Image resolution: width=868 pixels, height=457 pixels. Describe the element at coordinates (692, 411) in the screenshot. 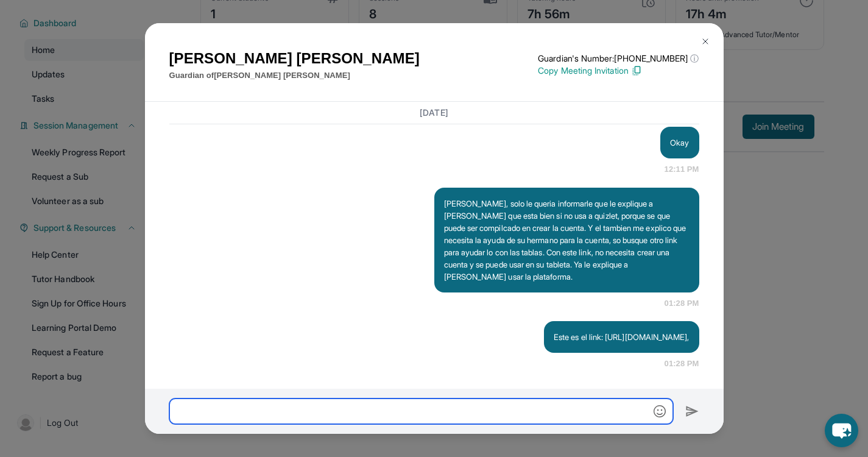

I see `img: Send icon` at that location.